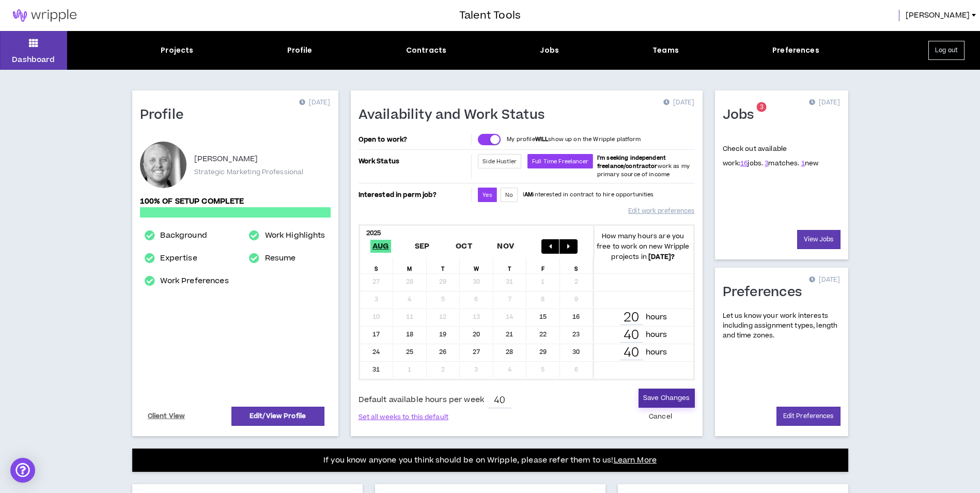  What do you see at coordinates (33, 59) in the screenshot?
I see `p: Dashboard` at bounding box center [33, 59].